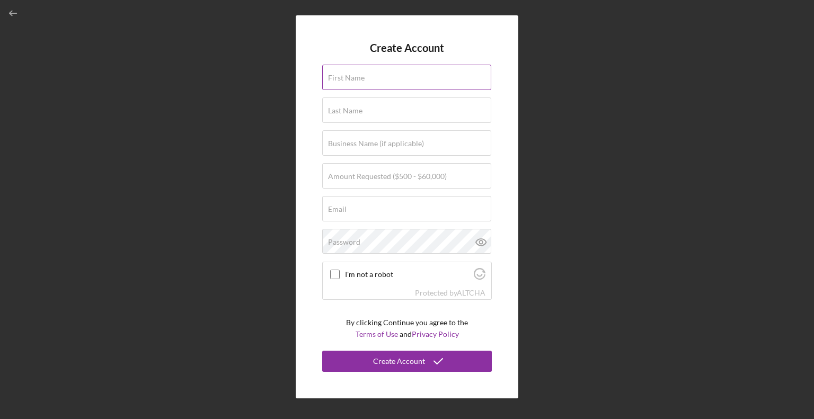 This screenshot has height=419, width=814. I want to click on h4: Create Account, so click(407, 48).